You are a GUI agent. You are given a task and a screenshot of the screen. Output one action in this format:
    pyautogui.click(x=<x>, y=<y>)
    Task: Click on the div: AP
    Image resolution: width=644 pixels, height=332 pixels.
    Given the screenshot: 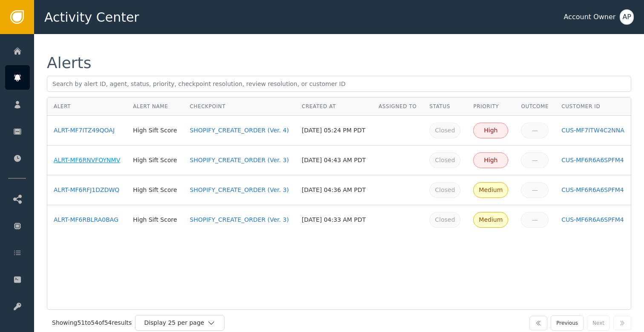 What is the action you would take?
    pyautogui.click(x=627, y=17)
    